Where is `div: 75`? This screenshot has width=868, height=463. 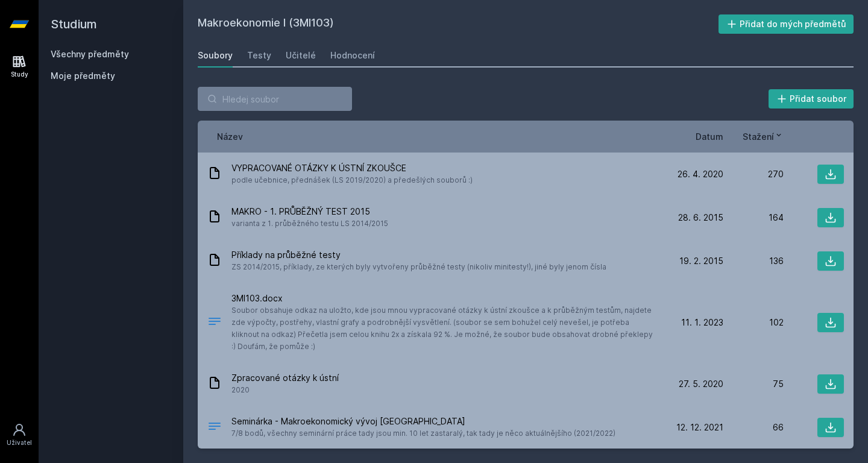 div: 75 is located at coordinates (753, 384).